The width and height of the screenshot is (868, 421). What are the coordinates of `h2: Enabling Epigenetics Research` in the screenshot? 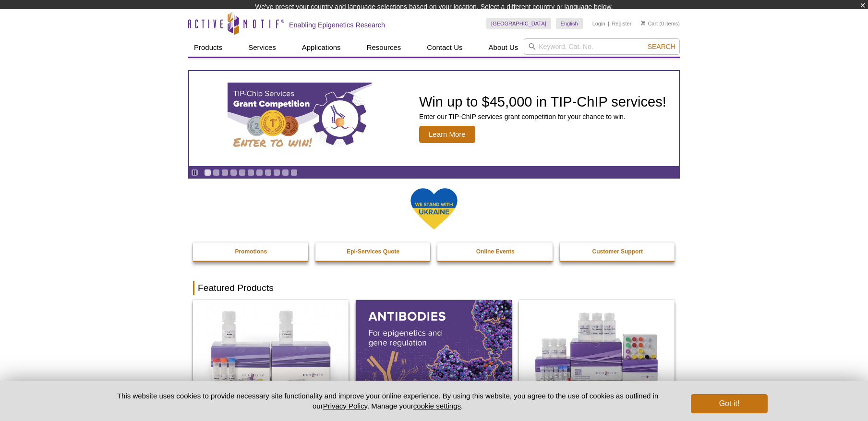 It's located at (337, 25).